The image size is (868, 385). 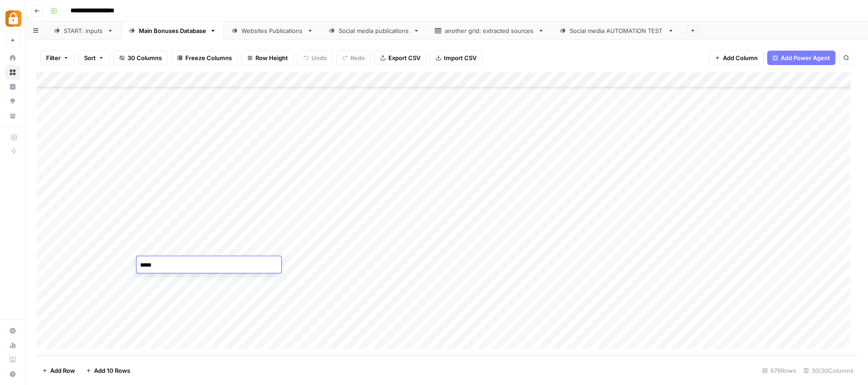 I want to click on span: Add Column, so click(x=740, y=58).